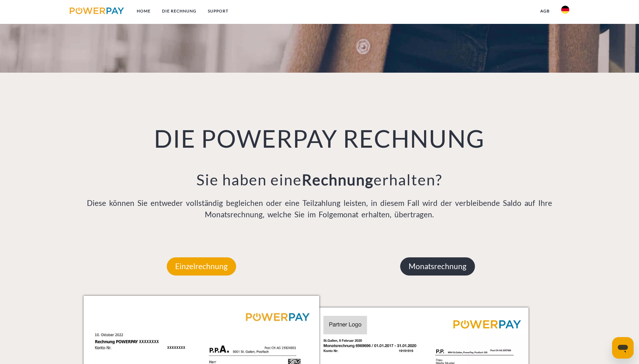  What do you see at coordinates (179, 11) in the screenshot?
I see `a: DIE RECHNUNG` at bounding box center [179, 11].